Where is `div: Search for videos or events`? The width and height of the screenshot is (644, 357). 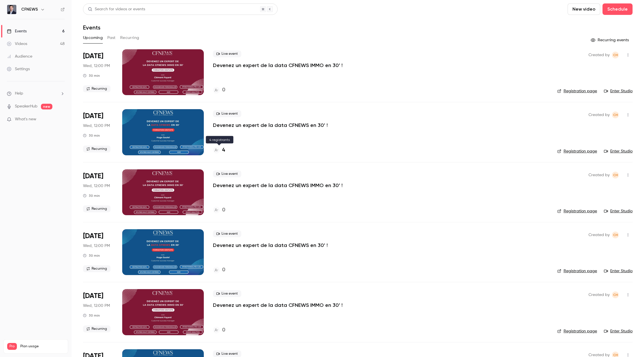
div: Search for videos or events is located at coordinates (117, 9).